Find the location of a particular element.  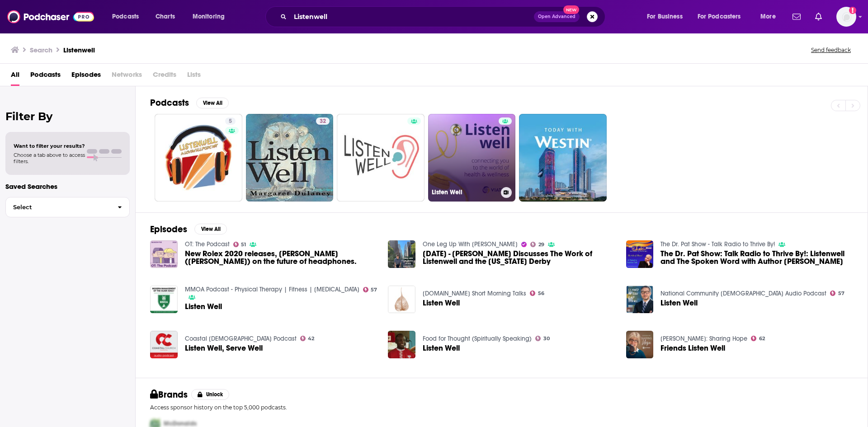

input: Search podcasts, credits, & more... is located at coordinates (412, 17).